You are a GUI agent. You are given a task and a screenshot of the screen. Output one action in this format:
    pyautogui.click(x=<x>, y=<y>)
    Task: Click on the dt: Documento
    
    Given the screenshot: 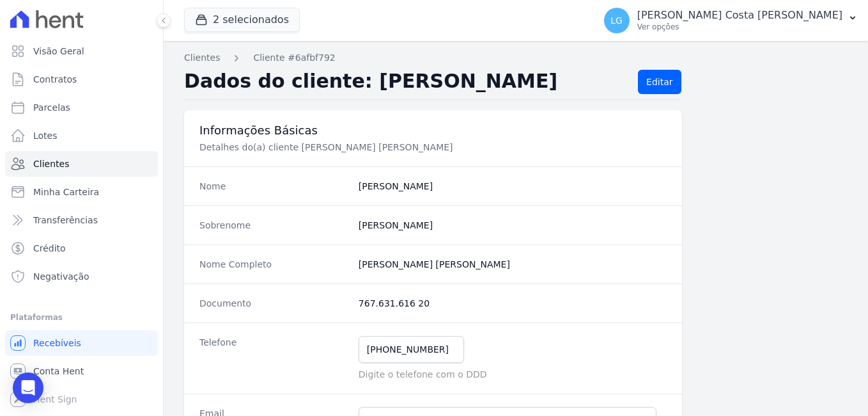 What is the action you would take?
    pyautogui.click(x=274, y=303)
    